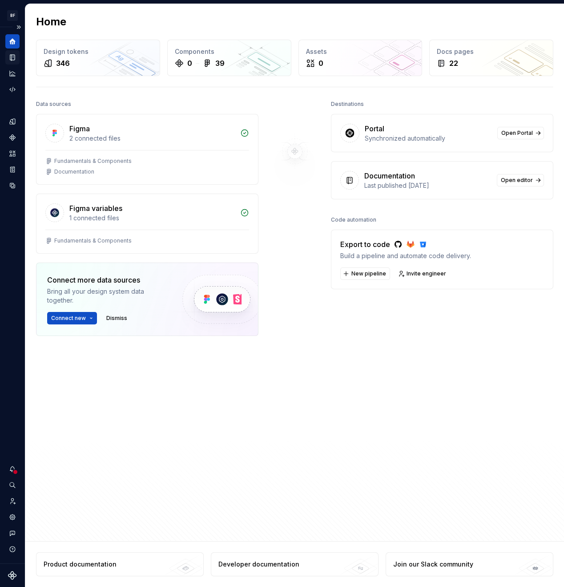  Describe the element at coordinates (517, 133) in the screenshot. I see `span: Open Portal` at that location.